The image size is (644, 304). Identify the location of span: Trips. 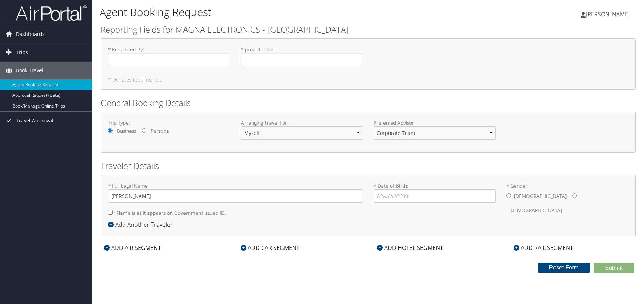
(22, 52).